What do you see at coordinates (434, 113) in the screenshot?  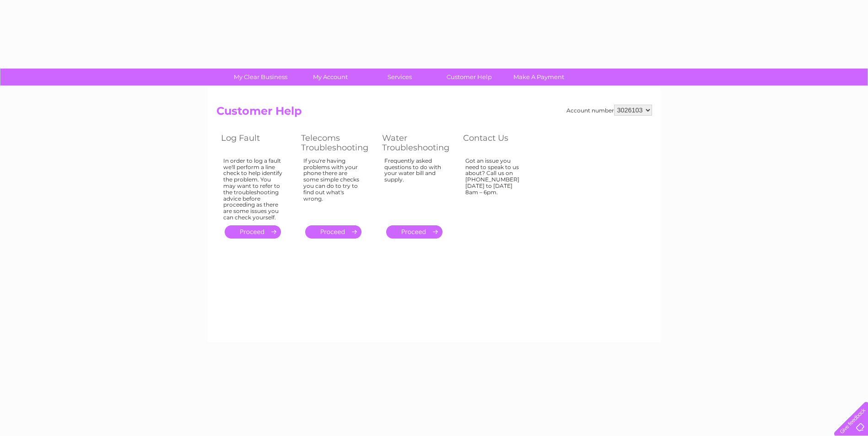 I see `h2: Customer Help` at bounding box center [434, 113].